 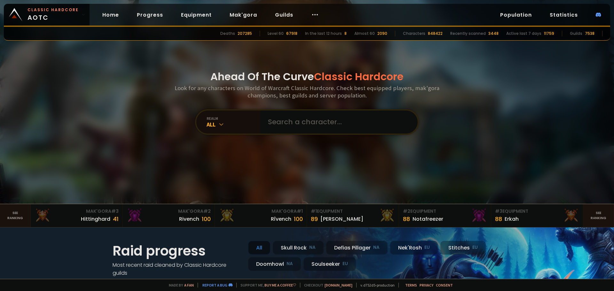 What do you see at coordinates (261, 216) in the screenshot?
I see `a: Mak'Gora#1Rîvench100` at bounding box center [261, 216].